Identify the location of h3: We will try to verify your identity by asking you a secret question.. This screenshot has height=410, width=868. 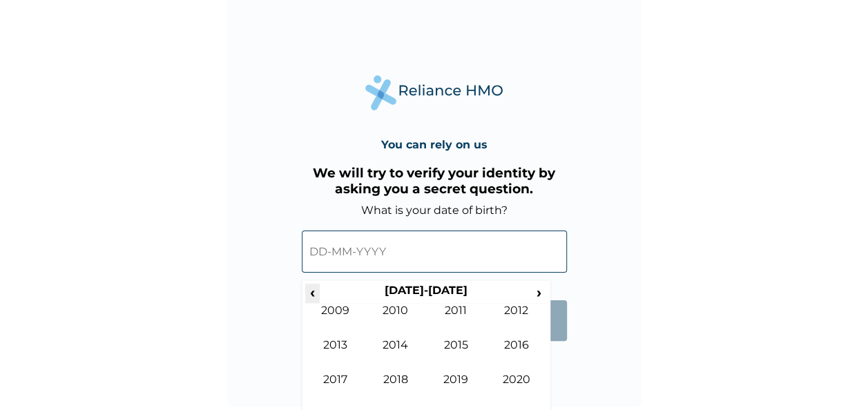
(434, 181).